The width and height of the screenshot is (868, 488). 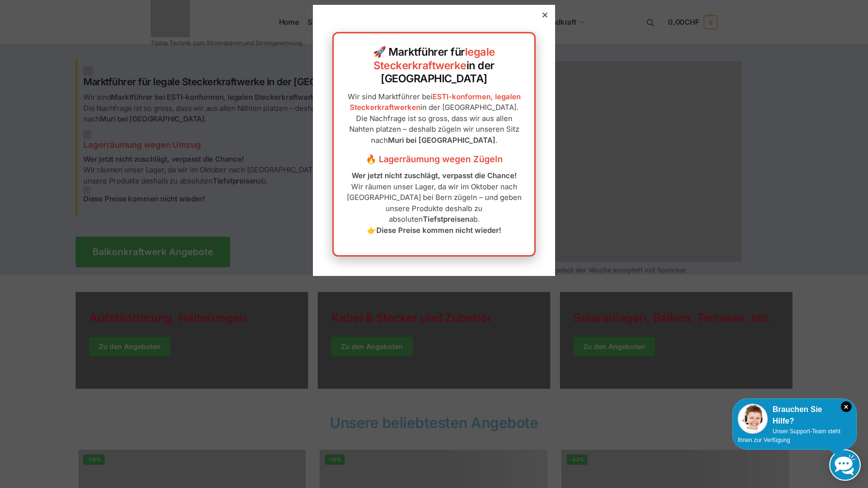 I want to click on i: Schließen, so click(x=846, y=407).